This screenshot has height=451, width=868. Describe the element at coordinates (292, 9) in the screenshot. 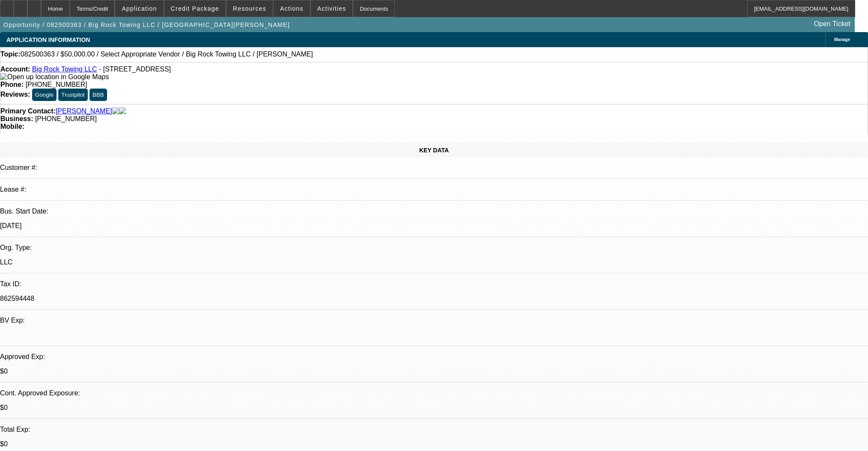

I see `span: Actions` at that location.